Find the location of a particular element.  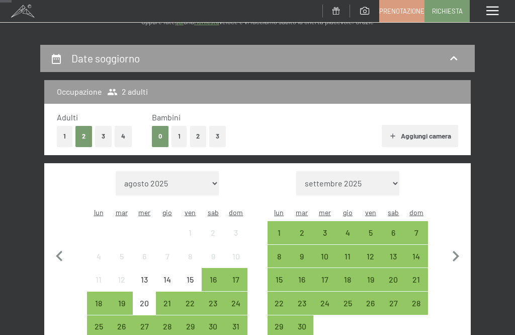

div: Mon Sep 15 2025 is located at coordinates (279, 279).